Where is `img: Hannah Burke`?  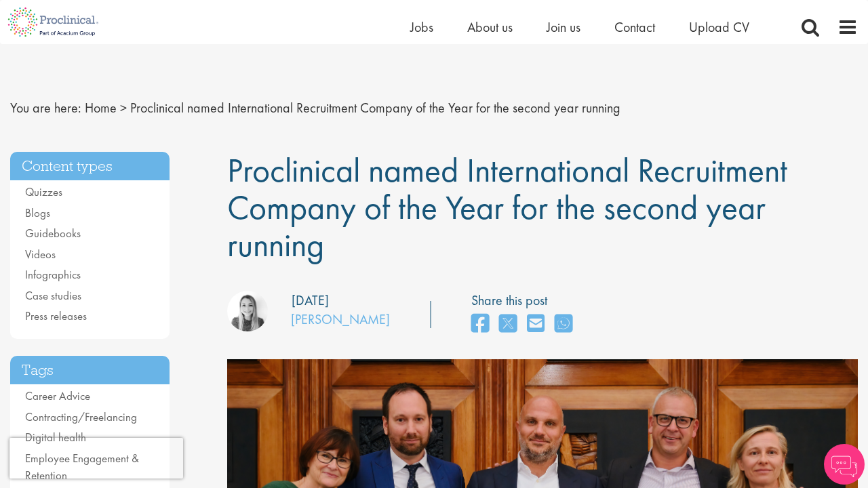 img: Hannah Burke is located at coordinates (247, 311).